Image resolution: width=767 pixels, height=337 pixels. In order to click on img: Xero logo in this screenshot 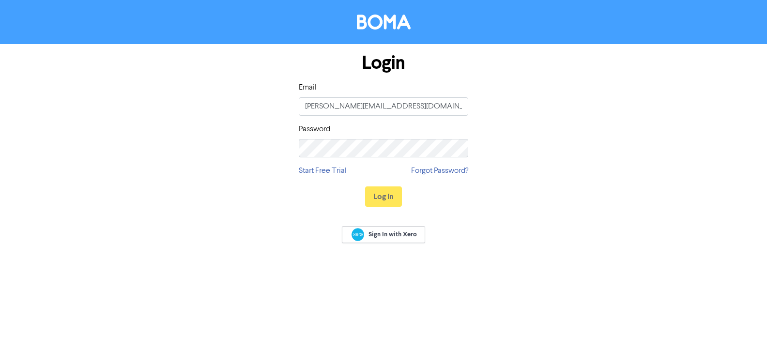, I will do `click(358, 234)`.